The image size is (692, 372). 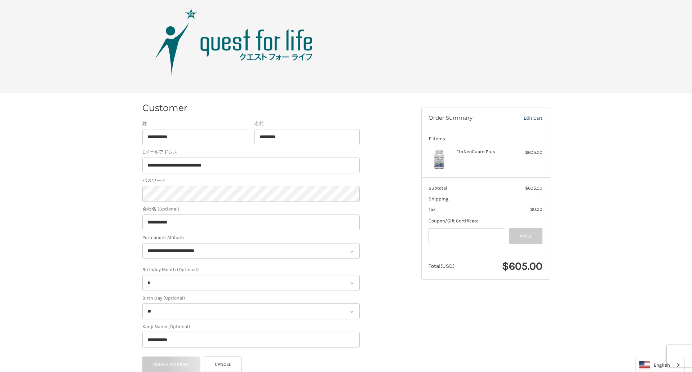 What do you see at coordinates (432, 209) in the screenshot?
I see `span: Tax` at bounding box center [432, 209].